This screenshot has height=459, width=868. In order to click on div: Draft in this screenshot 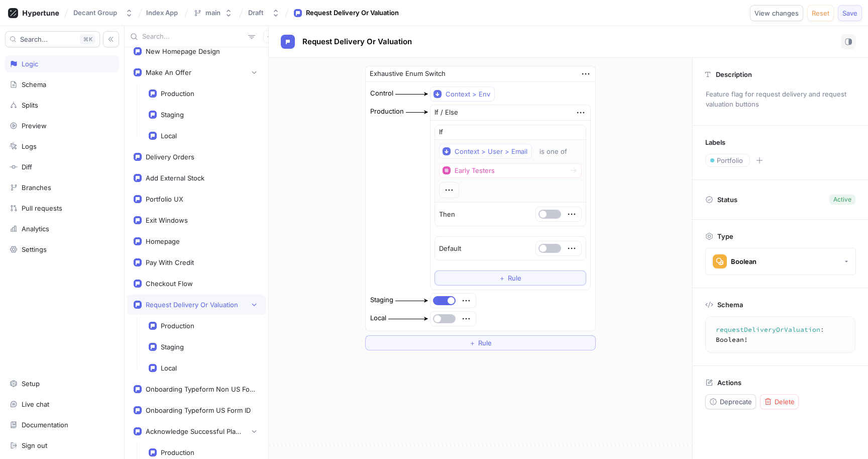, I will do `click(256, 12)`.